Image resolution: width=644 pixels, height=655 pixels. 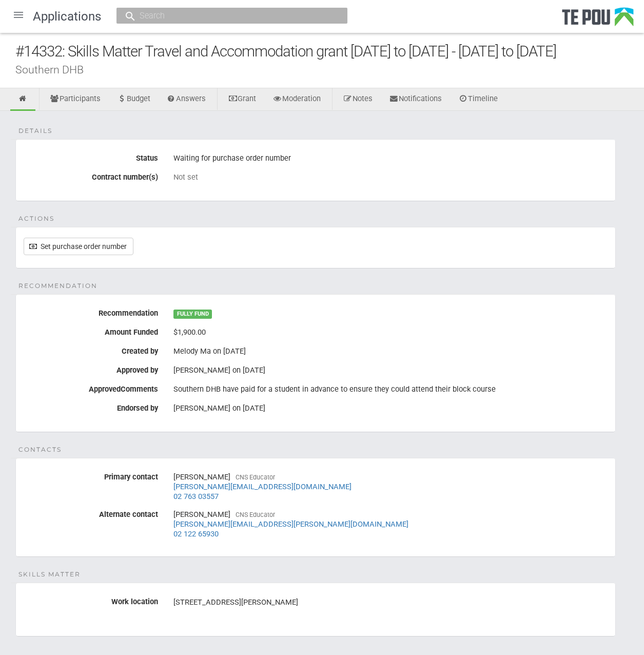 What do you see at coordinates (133, 100) in the screenshot?
I see `a: Budget` at bounding box center [133, 100].